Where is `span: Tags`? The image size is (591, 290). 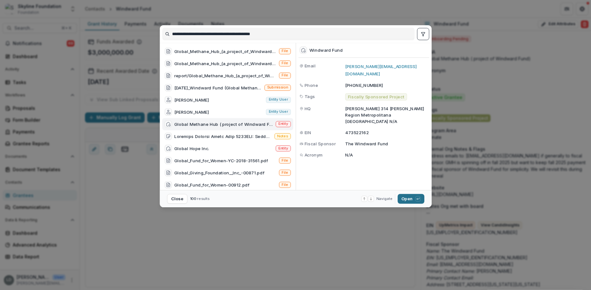
span: Tags is located at coordinates (309, 96).